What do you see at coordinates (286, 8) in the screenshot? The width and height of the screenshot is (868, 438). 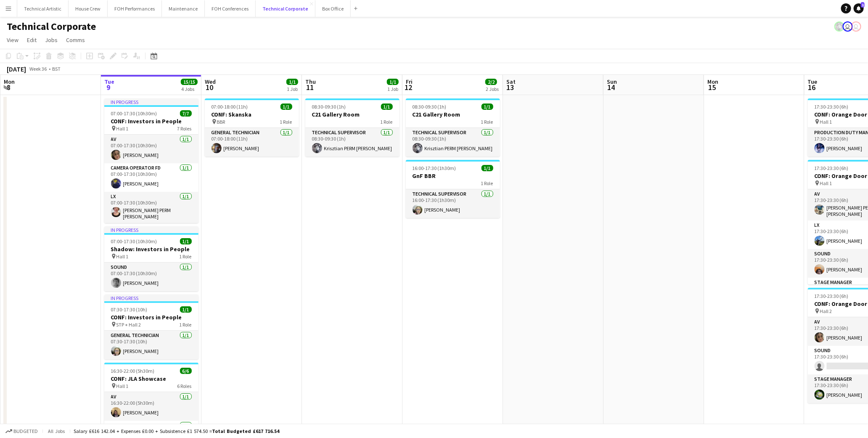 I see `button: Technical Corporate` at bounding box center [286, 8].